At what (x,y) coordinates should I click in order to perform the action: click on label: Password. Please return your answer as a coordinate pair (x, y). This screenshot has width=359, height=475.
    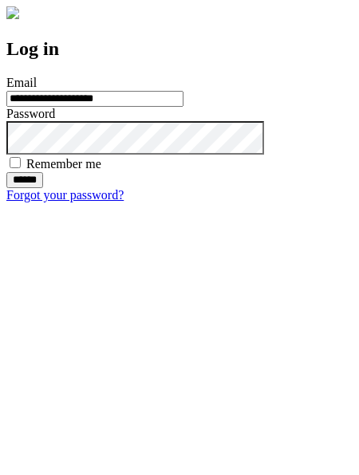
    Looking at the image, I should click on (30, 113).